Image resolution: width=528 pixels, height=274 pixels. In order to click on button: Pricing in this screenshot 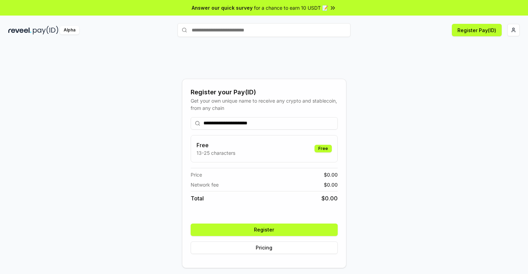, I will do `click(264, 248)`.